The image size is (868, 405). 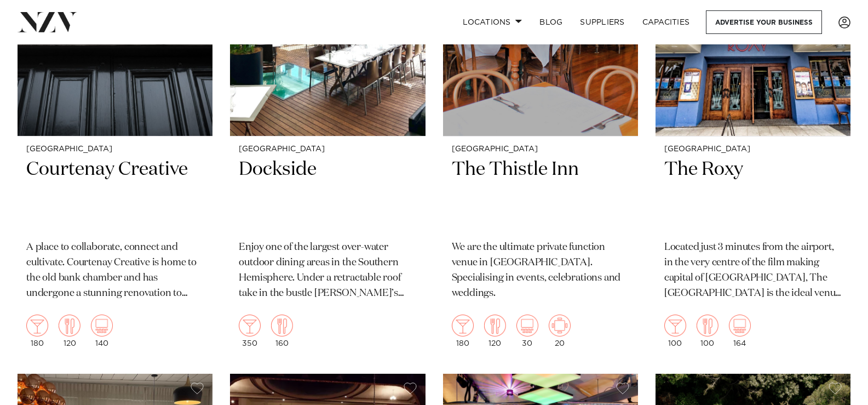 I want to click on a: Locations, so click(x=492, y=22).